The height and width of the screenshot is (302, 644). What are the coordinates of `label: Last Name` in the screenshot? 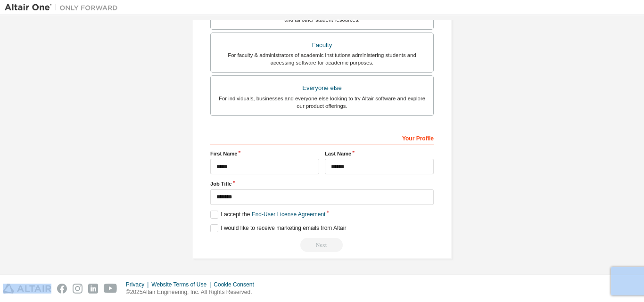 It's located at (379, 154).